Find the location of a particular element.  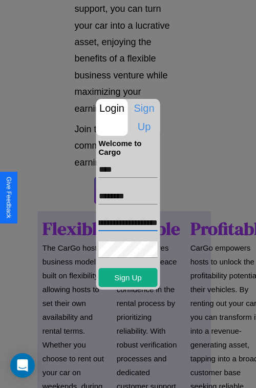

button: Sign Up is located at coordinates (128, 277).